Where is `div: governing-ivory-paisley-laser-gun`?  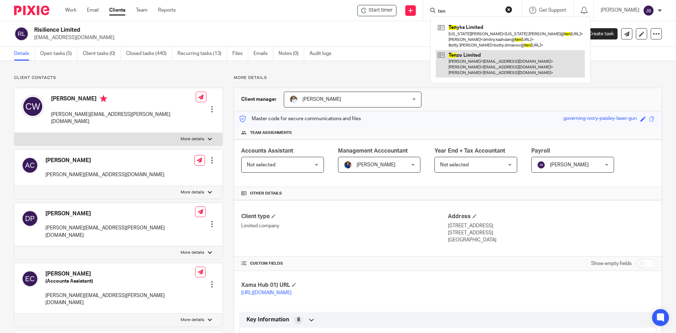
div: governing-ivory-paisley-laser-gun is located at coordinates (600, 119).